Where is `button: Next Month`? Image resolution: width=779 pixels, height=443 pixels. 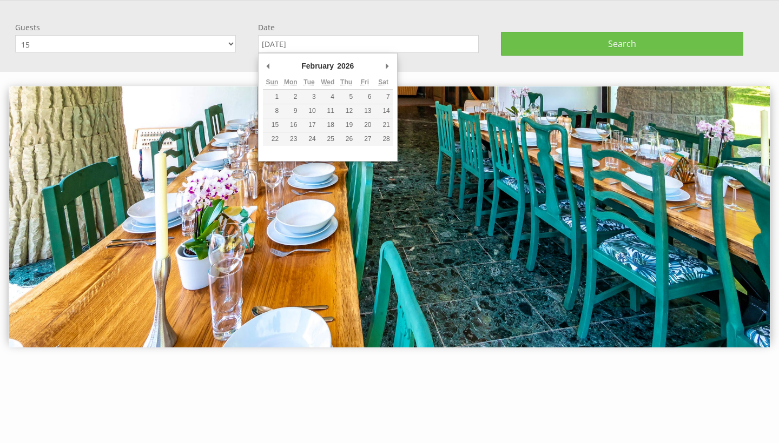 button: Next Month is located at coordinates (387, 66).